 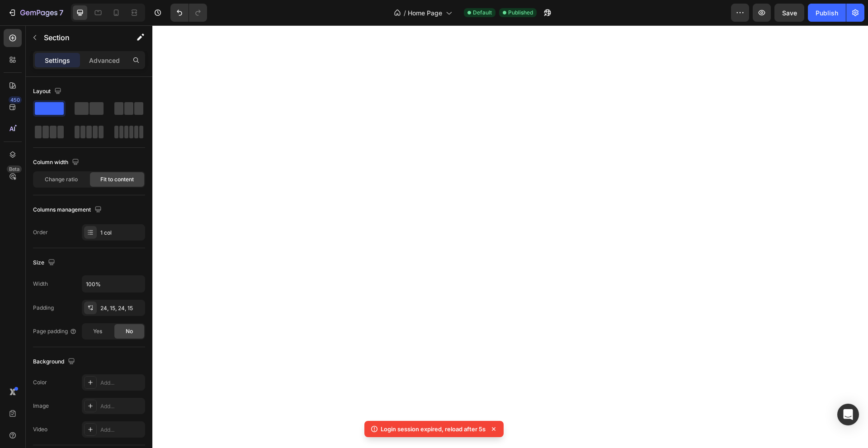 What do you see at coordinates (849, 414) in the screenshot?
I see `div: Open Intercom Messenger` at bounding box center [849, 414].